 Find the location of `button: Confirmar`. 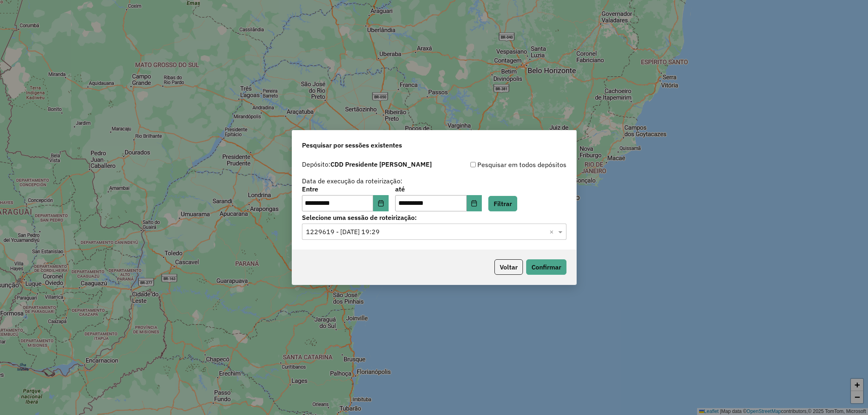

button: Confirmar is located at coordinates (546, 267).